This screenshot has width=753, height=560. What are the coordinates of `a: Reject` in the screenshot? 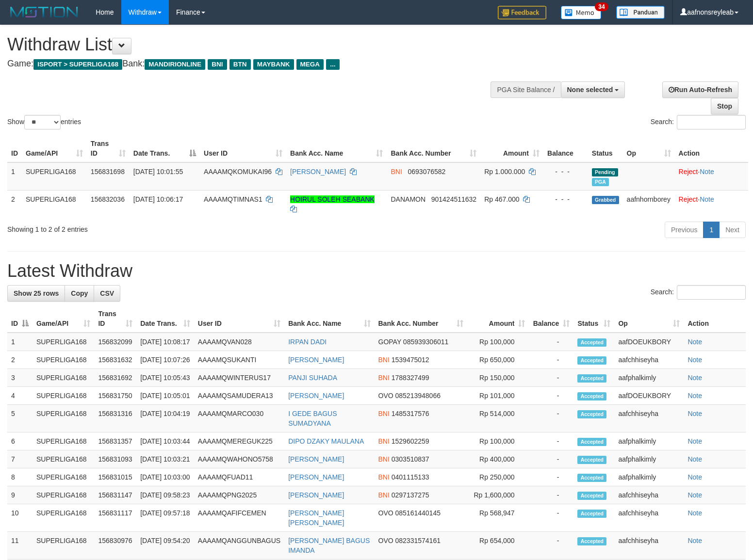 It's located at (688, 199).